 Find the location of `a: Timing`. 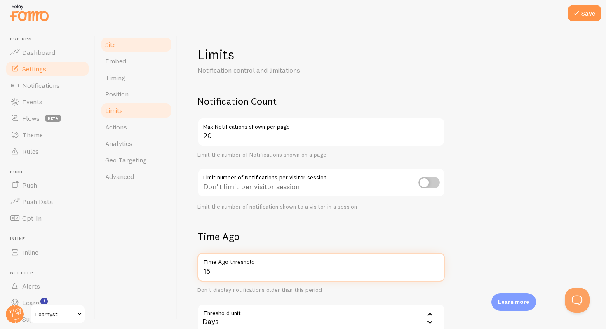

a: Timing is located at coordinates (136, 78).